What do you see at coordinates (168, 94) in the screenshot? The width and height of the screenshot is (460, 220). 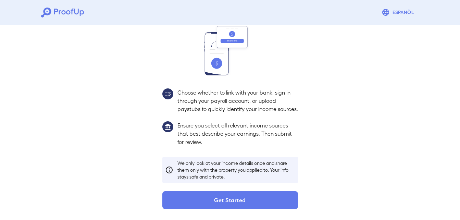 I see `img: group2.svg` at bounding box center [168, 94].